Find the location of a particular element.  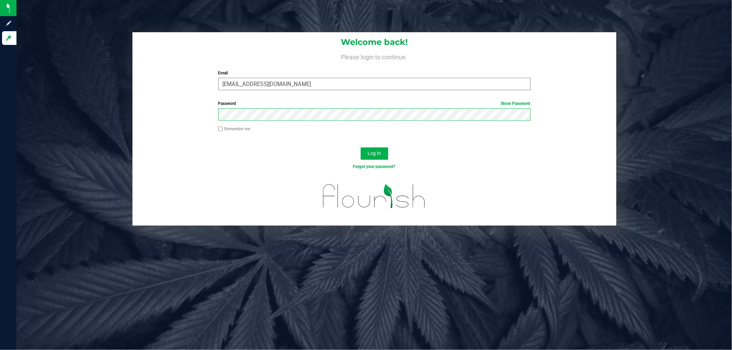

span: Password is located at coordinates (227, 104).